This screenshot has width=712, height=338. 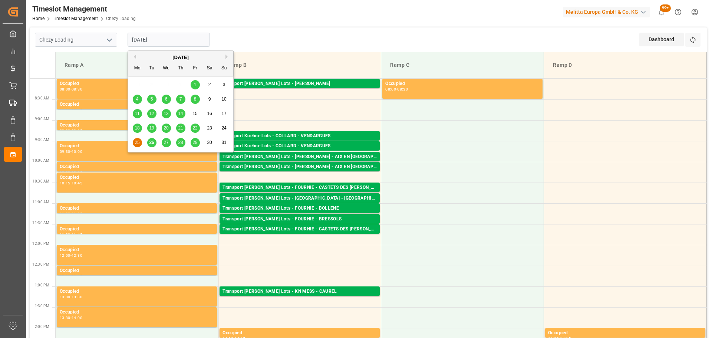 What do you see at coordinates (180, 142) in the screenshot?
I see `span: 28` at bounding box center [180, 142].